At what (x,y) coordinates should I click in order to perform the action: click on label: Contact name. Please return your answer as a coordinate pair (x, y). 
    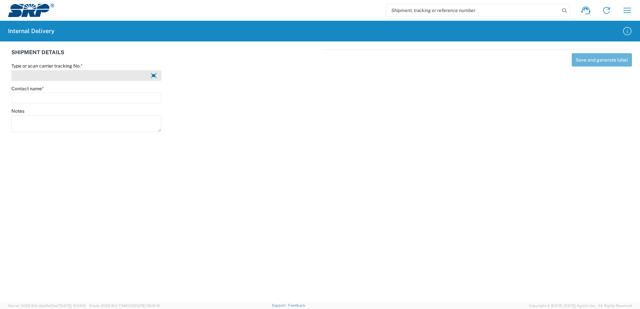
    Looking at the image, I should click on (27, 89).